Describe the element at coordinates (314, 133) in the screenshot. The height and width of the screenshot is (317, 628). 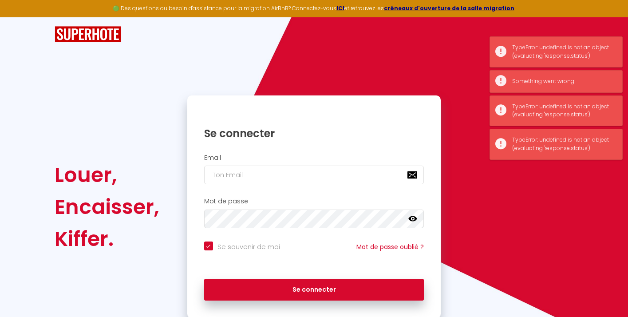
I see `h1: Se connecter` at that location.